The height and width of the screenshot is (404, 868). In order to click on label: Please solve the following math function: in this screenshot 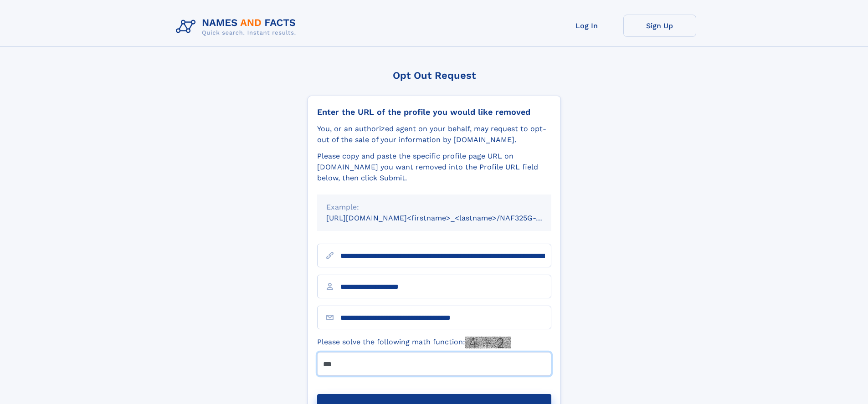, I will do `click(414, 343)`.